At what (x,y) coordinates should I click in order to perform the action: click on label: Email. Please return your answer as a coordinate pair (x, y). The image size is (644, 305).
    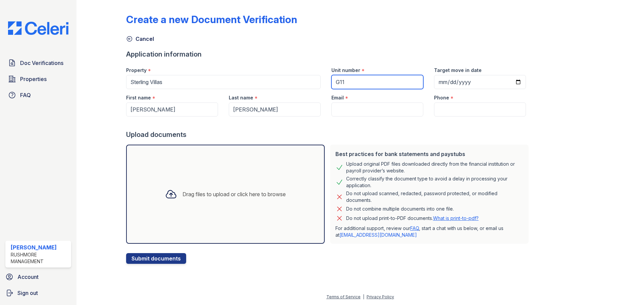
    Looking at the image, I should click on (337, 98).